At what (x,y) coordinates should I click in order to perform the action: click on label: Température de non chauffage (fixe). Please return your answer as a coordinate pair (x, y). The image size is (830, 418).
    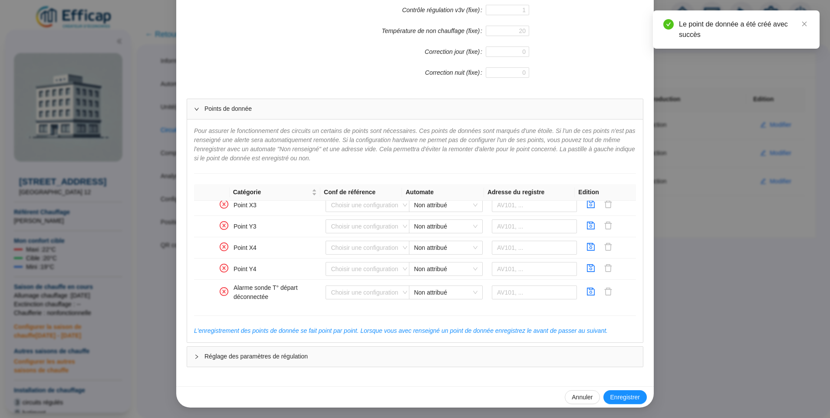
    Looking at the image, I should click on (434, 31).